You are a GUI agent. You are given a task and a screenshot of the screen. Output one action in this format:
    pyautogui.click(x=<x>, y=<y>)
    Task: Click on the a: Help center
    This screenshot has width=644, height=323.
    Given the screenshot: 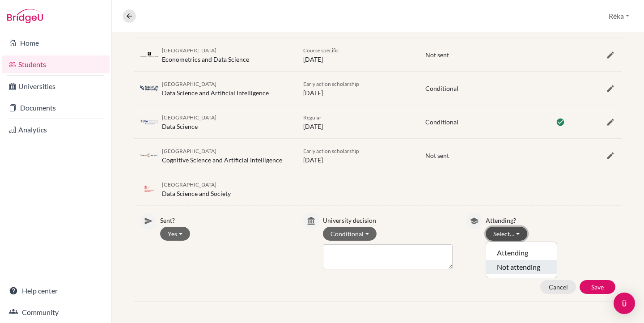 What is the action you would take?
    pyautogui.click(x=55, y=291)
    